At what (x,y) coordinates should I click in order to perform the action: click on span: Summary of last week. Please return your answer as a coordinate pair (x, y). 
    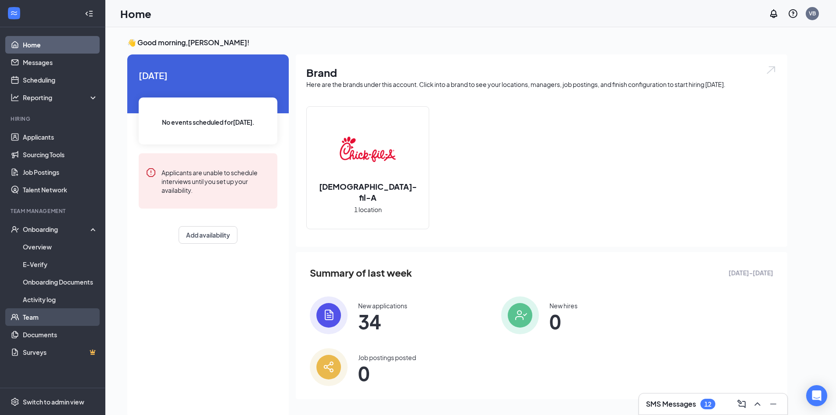
    Looking at the image, I should click on (361, 272).